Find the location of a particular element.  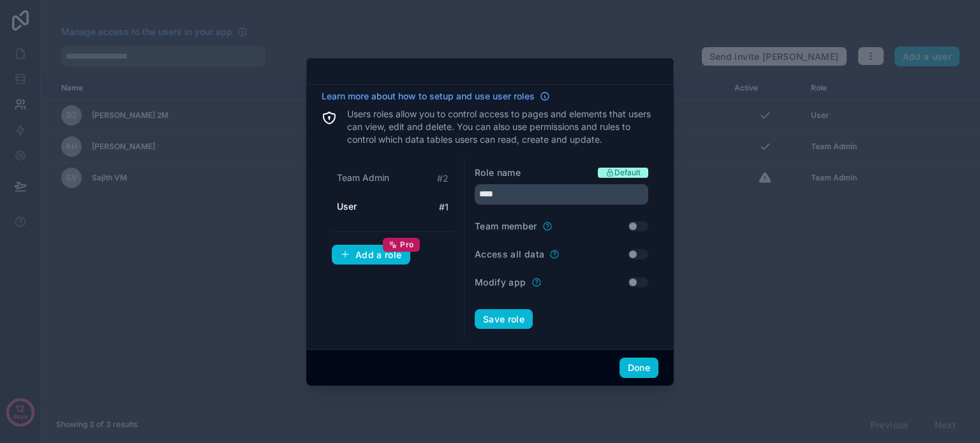

span: Team Admin is located at coordinates (363, 178).